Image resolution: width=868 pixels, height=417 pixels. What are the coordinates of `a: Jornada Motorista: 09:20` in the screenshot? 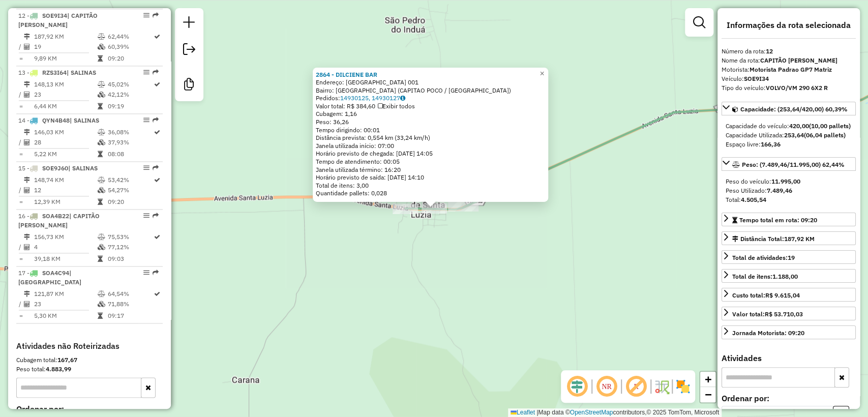 It's located at (789, 332).